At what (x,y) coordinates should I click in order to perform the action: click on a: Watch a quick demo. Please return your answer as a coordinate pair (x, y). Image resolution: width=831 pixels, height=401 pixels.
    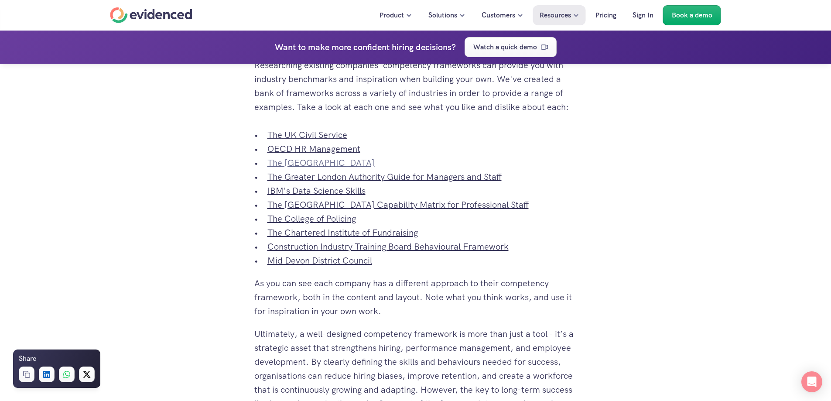
    Looking at the image, I should click on (510, 47).